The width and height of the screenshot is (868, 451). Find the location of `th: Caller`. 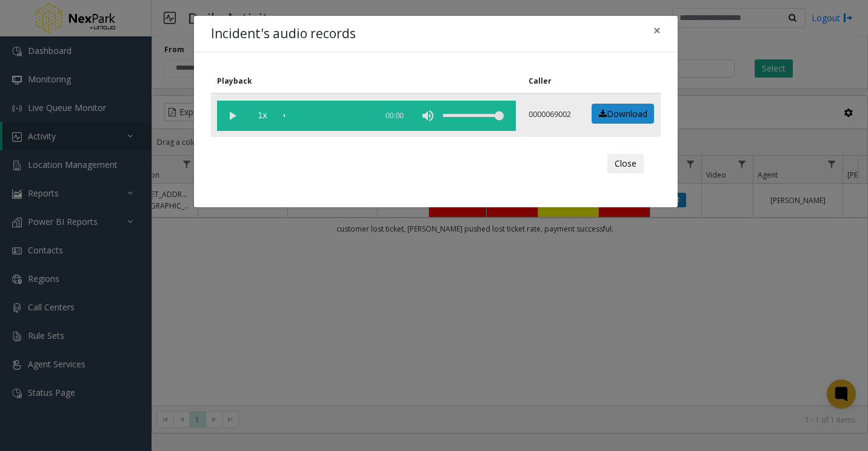

th: Caller is located at coordinates (551, 81).